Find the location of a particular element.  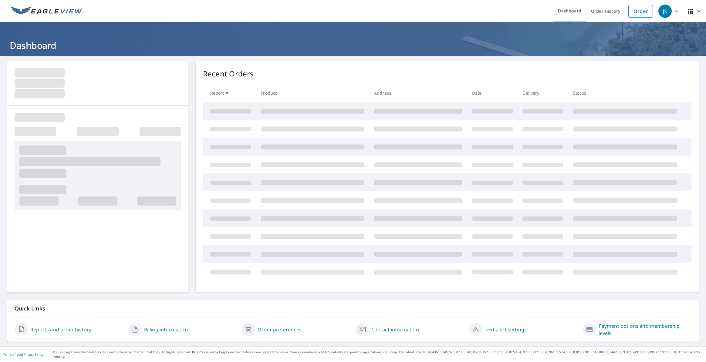

p: Recent Orders is located at coordinates (229, 74).